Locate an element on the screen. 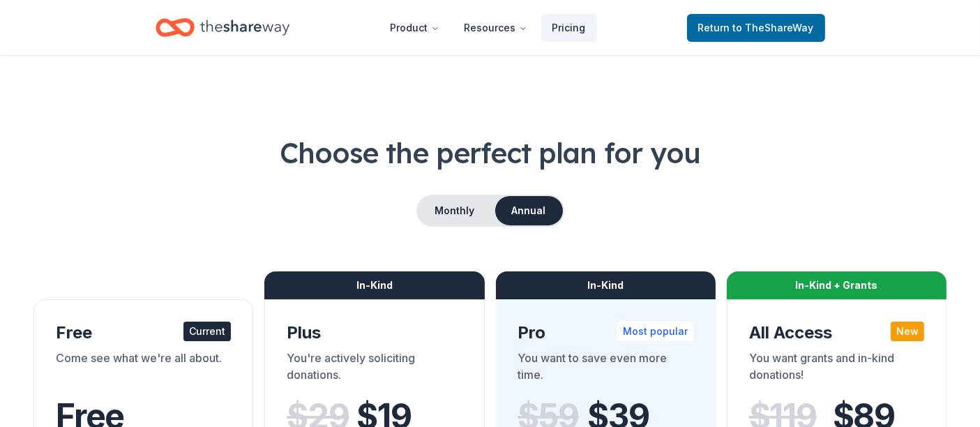  a: Returnto TheShareWay is located at coordinates (756, 28).